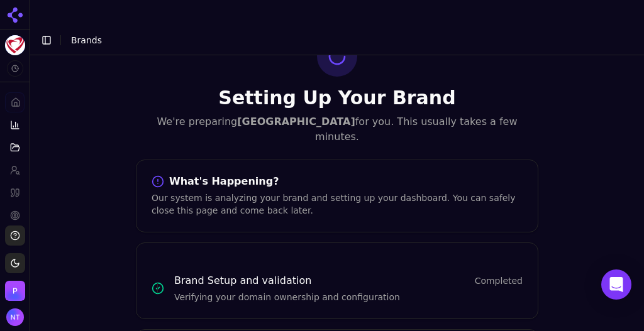 The width and height of the screenshot is (644, 331). Describe the element at coordinates (337, 205) in the screenshot. I see `div: Our system is analyzing your brand and setting up your dashboard. You can safely close this page ...` at that location.